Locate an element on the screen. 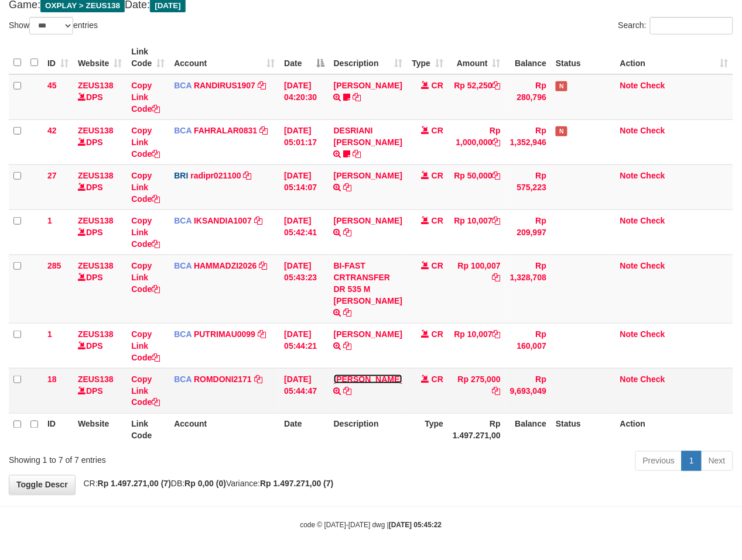  a: Copy Rp 275,000 to clipboard is located at coordinates (496, 391).